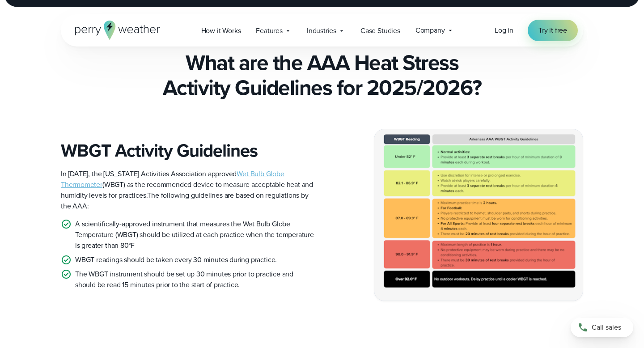 The image size is (644, 348). I want to click on p: The following guidelines are based on regulations by the AAA:, so click(188, 190).